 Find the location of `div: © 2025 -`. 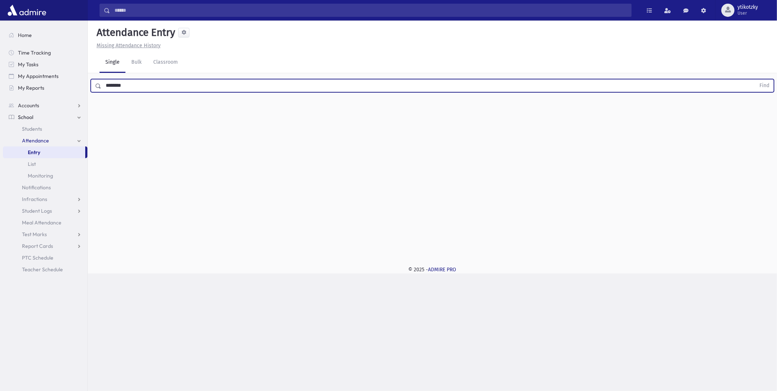

div: © 2025 - is located at coordinates (433, 269).